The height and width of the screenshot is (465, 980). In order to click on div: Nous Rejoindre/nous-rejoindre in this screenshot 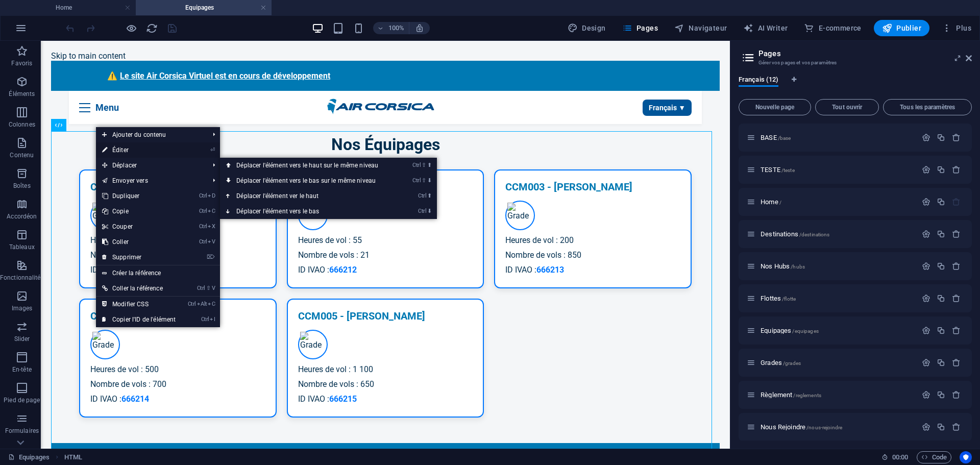, I will do `click(838, 427)`.